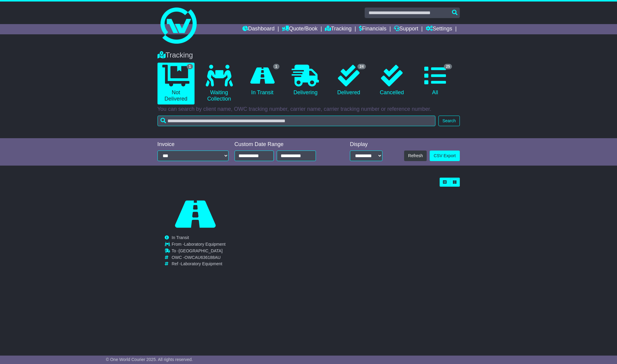  I want to click on td: From -, so click(198, 245).